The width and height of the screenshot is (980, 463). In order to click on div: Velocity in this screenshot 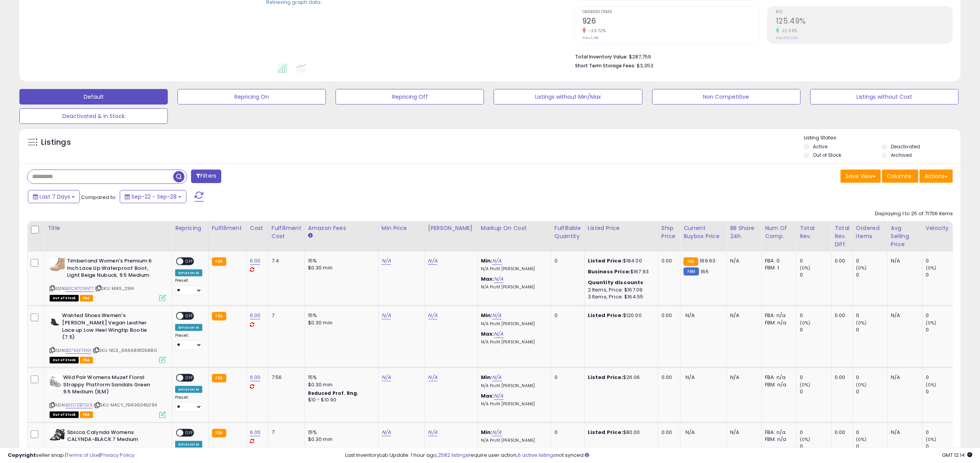, I will do `click(940, 228)`.